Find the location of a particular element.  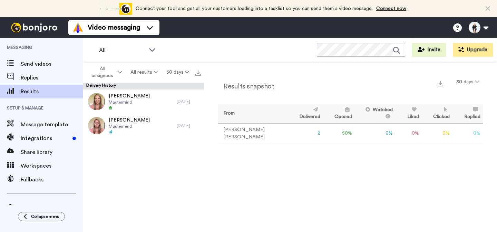

th: Watched is located at coordinates (375, 114).